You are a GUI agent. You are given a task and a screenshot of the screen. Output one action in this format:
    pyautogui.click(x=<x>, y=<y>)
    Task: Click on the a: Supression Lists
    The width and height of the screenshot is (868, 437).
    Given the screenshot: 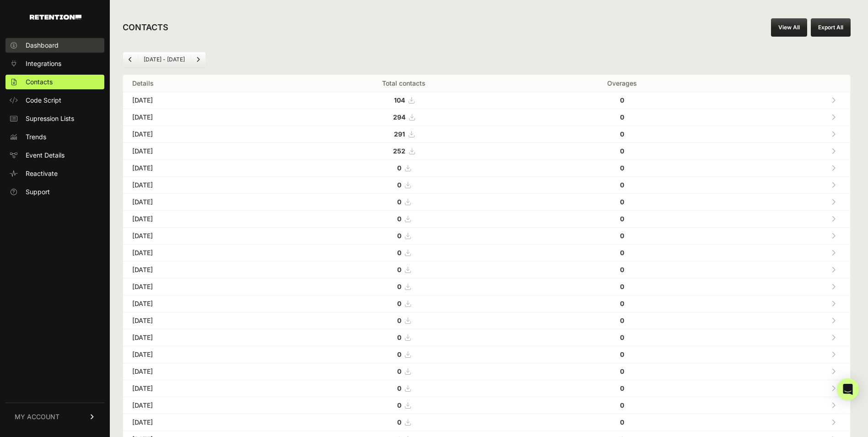 What is the action you would take?
    pyautogui.click(x=55, y=118)
    